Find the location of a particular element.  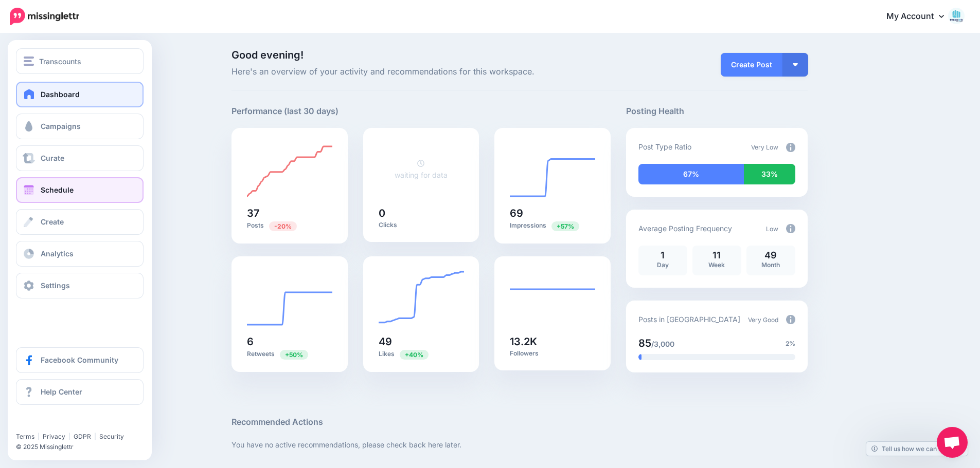

span: Previous period: 4 is located at coordinates (294, 354).